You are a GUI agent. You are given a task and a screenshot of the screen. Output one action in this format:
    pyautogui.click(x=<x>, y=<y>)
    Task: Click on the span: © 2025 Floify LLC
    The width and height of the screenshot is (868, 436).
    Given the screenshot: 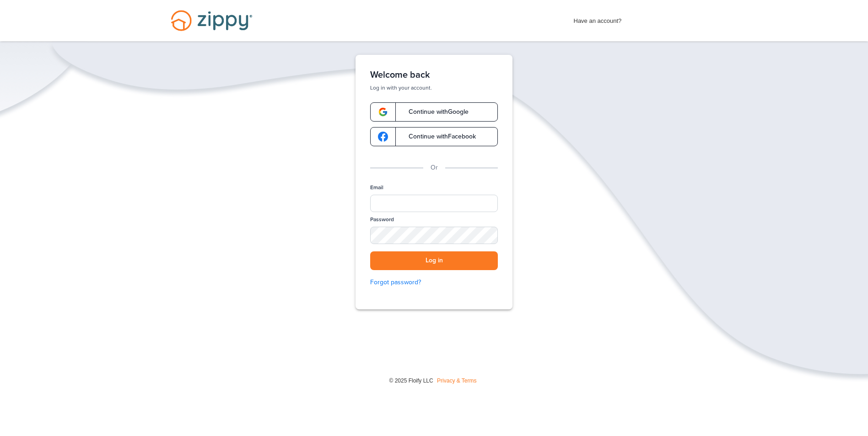 What is the action you would take?
    pyautogui.click(x=411, y=381)
    